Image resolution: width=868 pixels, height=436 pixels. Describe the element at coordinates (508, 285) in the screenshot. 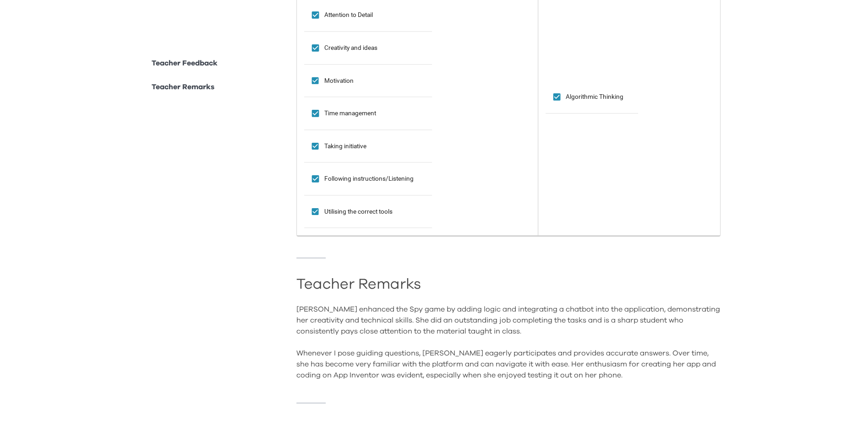

I see `h2: Teacher Remarks` at that location.